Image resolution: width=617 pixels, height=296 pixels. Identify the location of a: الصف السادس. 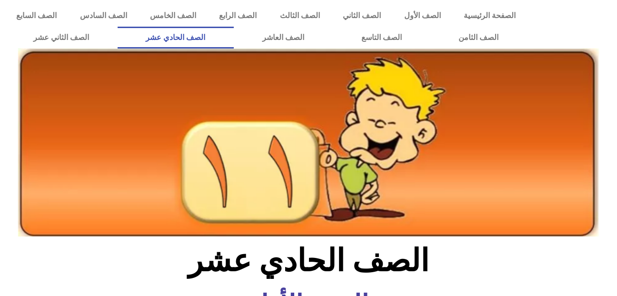
(103, 16).